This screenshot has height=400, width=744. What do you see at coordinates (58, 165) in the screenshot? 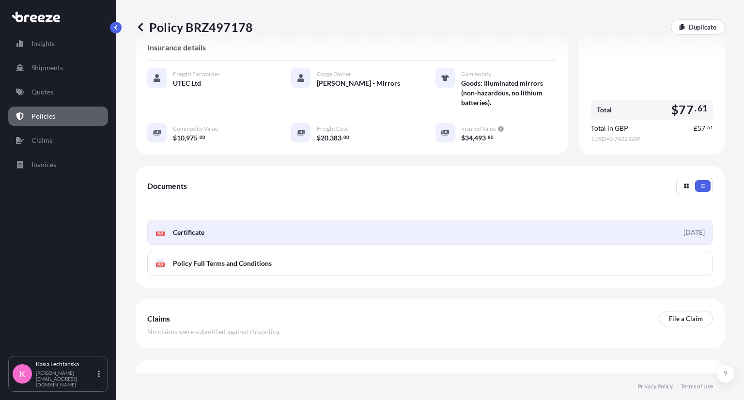
I see `a: Invoices` at bounding box center [58, 165].